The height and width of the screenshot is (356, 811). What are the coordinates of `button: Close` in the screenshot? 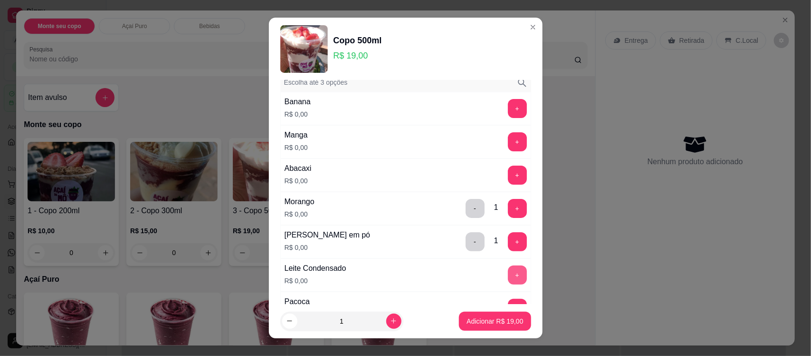 It's located at (533, 27).